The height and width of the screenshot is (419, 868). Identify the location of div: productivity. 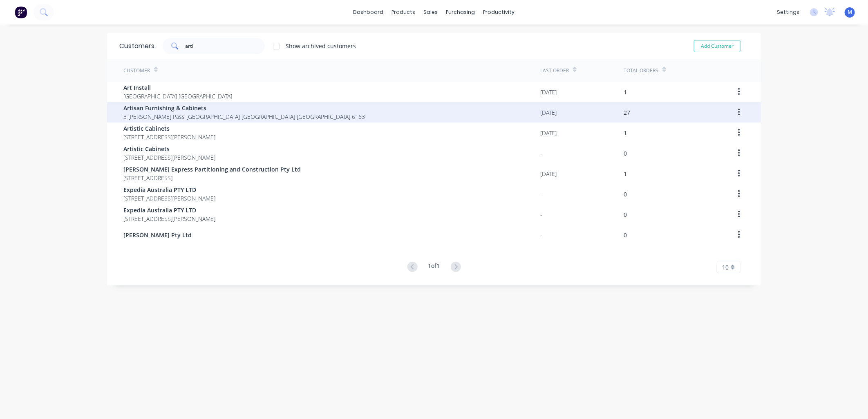
(499, 12).